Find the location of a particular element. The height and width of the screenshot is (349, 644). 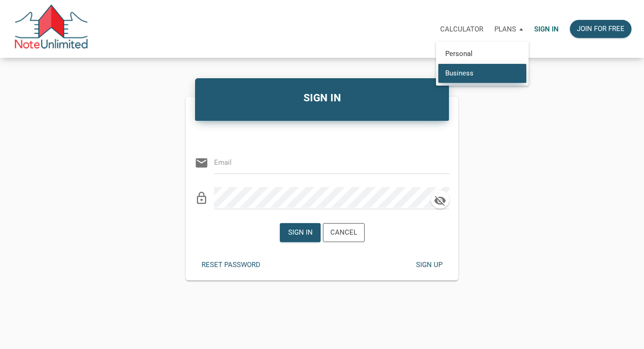

button: Sign in is located at coordinates (301, 233).